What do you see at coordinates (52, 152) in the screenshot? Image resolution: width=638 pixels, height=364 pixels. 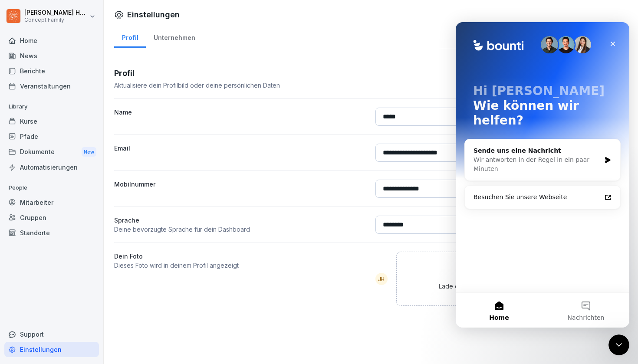 I see `a: DokumenteNew` at bounding box center [52, 152].